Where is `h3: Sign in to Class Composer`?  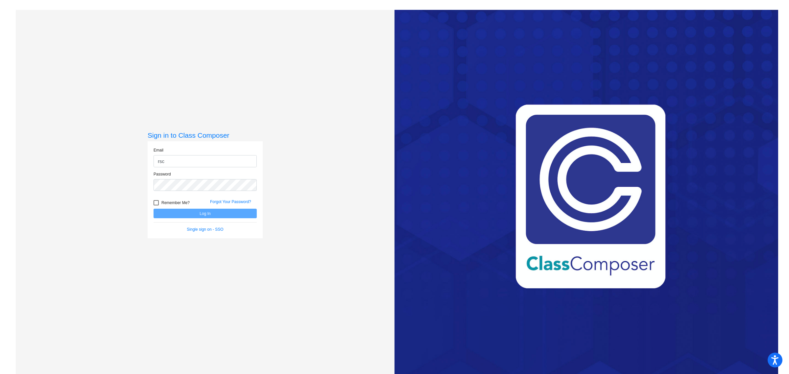 h3: Sign in to Class Composer is located at coordinates (205, 135).